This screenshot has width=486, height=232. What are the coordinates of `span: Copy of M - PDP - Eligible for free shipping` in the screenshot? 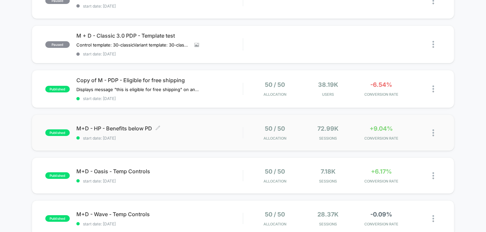 It's located at (160, 80).